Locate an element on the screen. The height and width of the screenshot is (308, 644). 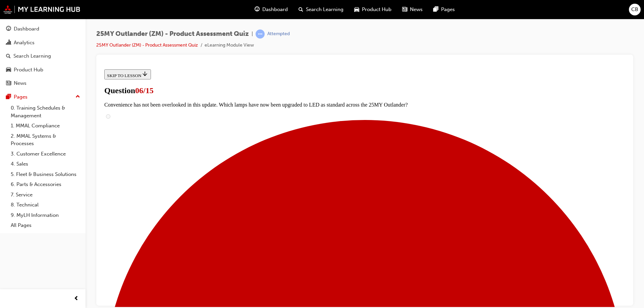
a: 8. Technical is located at coordinates (45, 205).